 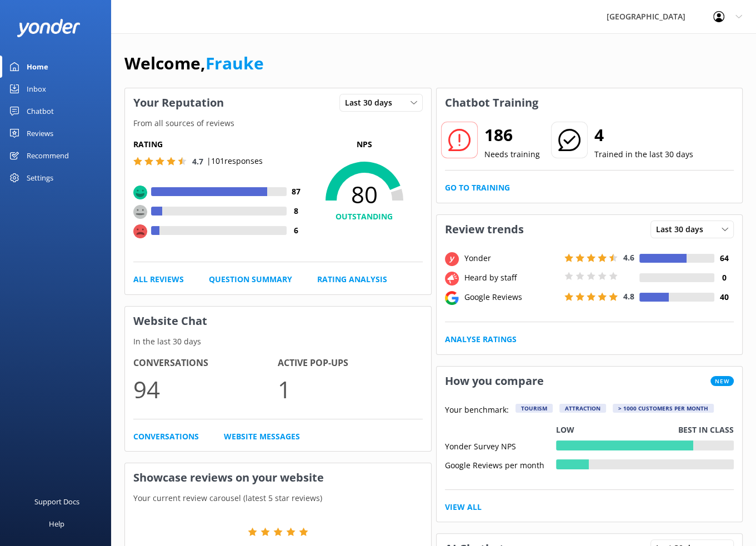 What do you see at coordinates (724, 259) in the screenshot?
I see `h4: 64` at bounding box center [724, 259].